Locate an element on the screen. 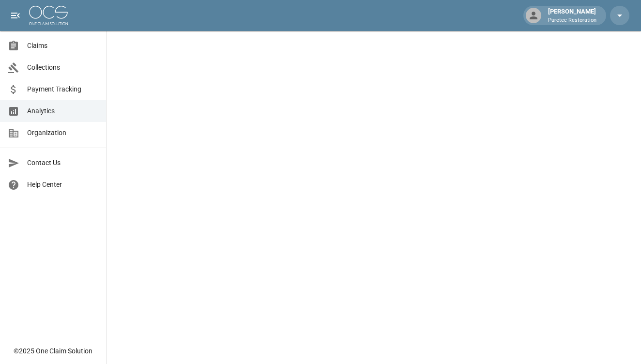 The height and width of the screenshot is (364, 641). span: Claims is located at coordinates (62, 46).